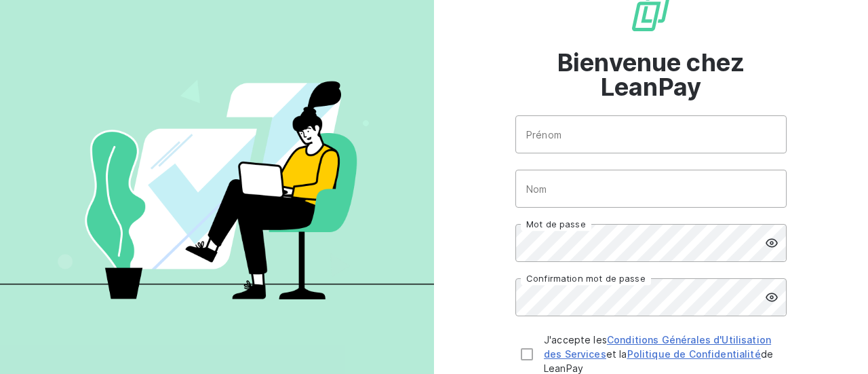  I want to click on span: Politique de Confidentialité, so click(694, 354).